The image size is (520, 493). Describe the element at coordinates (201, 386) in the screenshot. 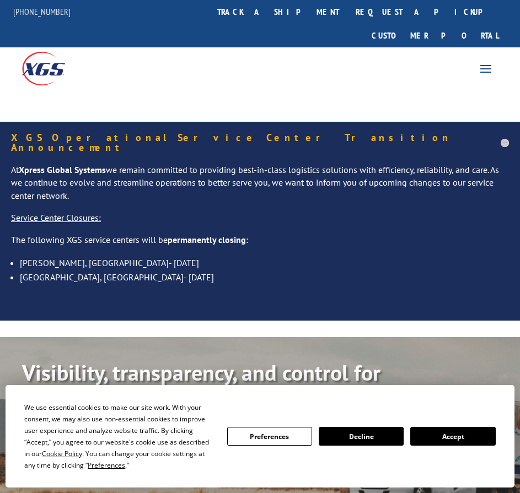

I see `b: Visibility, transparency, and control for your entire supply chain.` at that location.